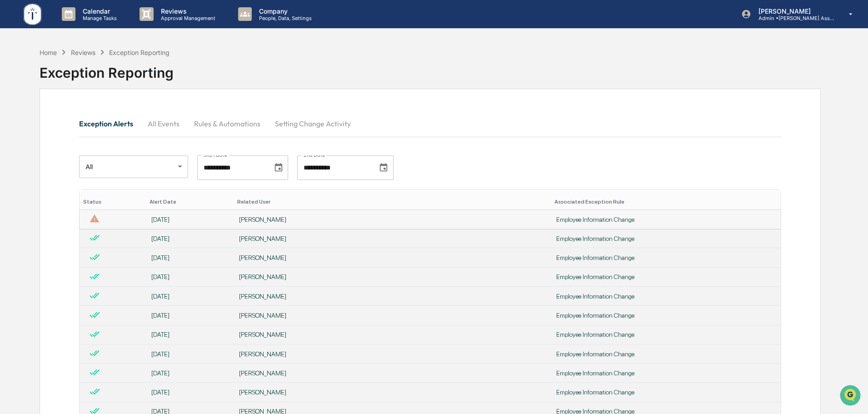  What do you see at coordinates (34, 190) in the screenshot?
I see `a: 🖐️Preclearance` at bounding box center [34, 190].